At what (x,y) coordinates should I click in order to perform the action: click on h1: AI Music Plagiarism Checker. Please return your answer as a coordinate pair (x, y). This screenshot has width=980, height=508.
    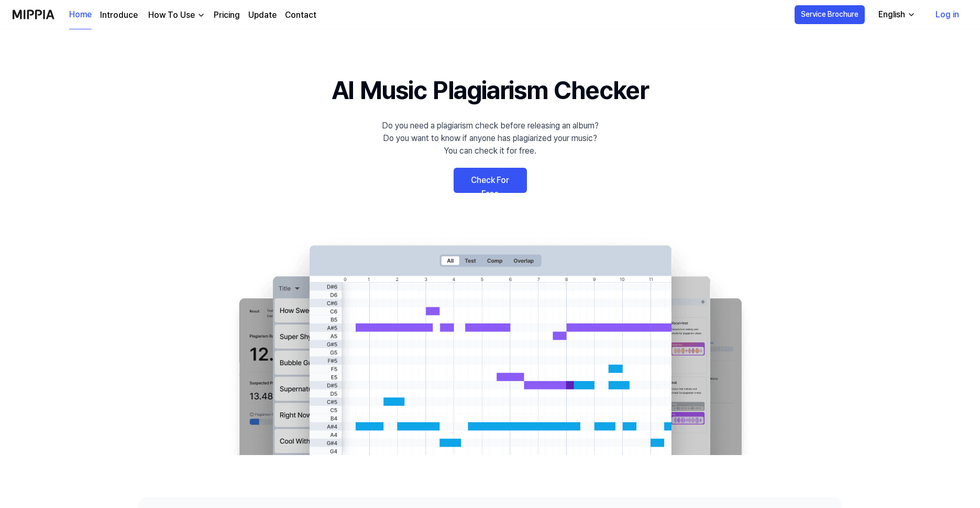
    Looking at the image, I should click on (490, 90).